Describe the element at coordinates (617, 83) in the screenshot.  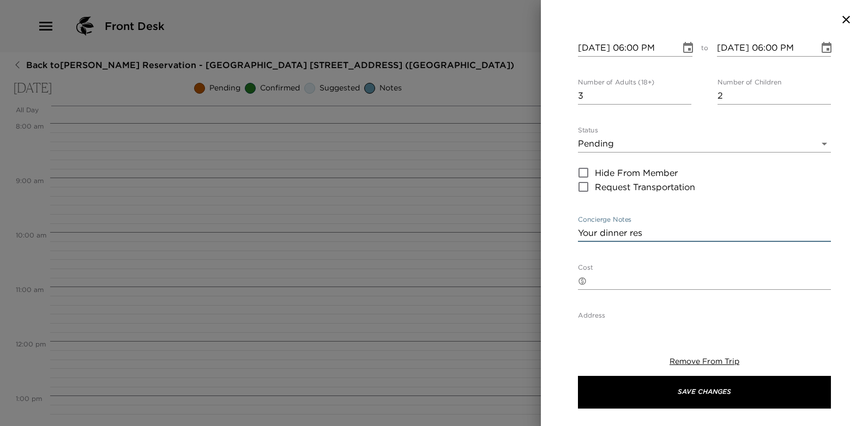
I see `label: Number of Adults (18+)` at that location.